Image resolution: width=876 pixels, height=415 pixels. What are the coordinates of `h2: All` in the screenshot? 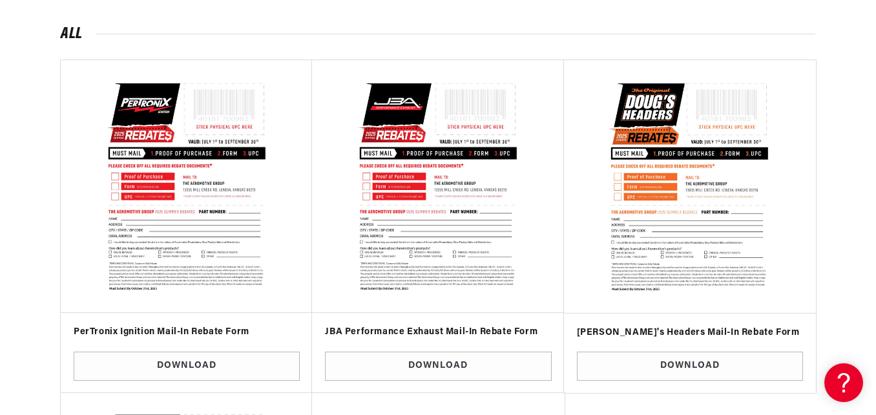 It's located at (438, 34).